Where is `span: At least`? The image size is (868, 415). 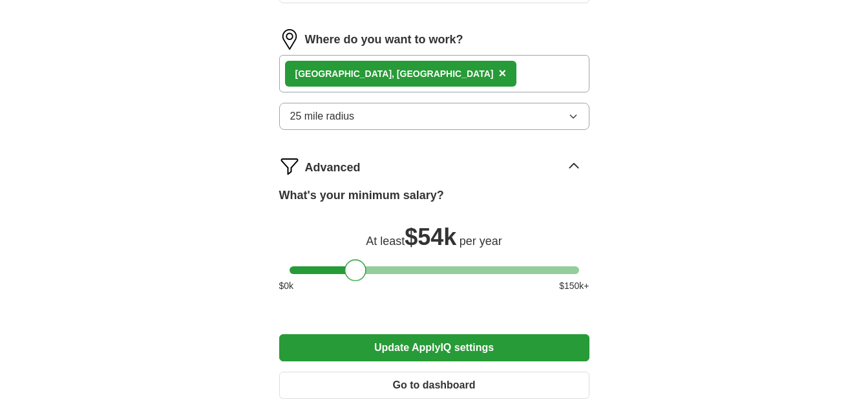 span: At least is located at coordinates (385, 241).